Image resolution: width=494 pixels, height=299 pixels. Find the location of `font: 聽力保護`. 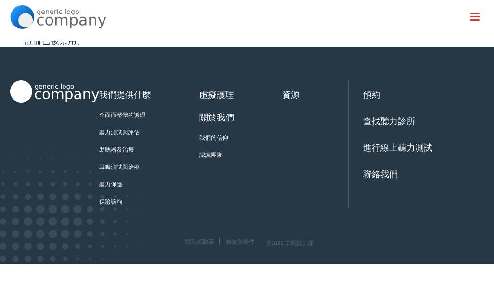

font: 聽力保護 is located at coordinates (111, 184).